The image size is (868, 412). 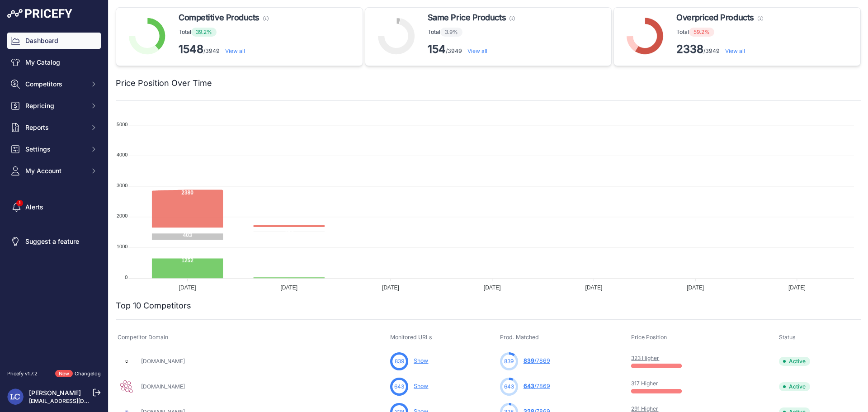 I want to click on a: Changelog, so click(x=88, y=374).